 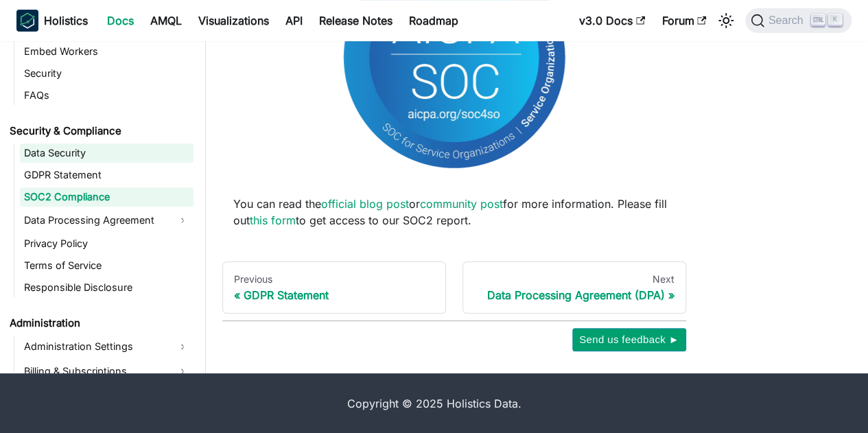 I want to click on a: this form, so click(x=272, y=220).